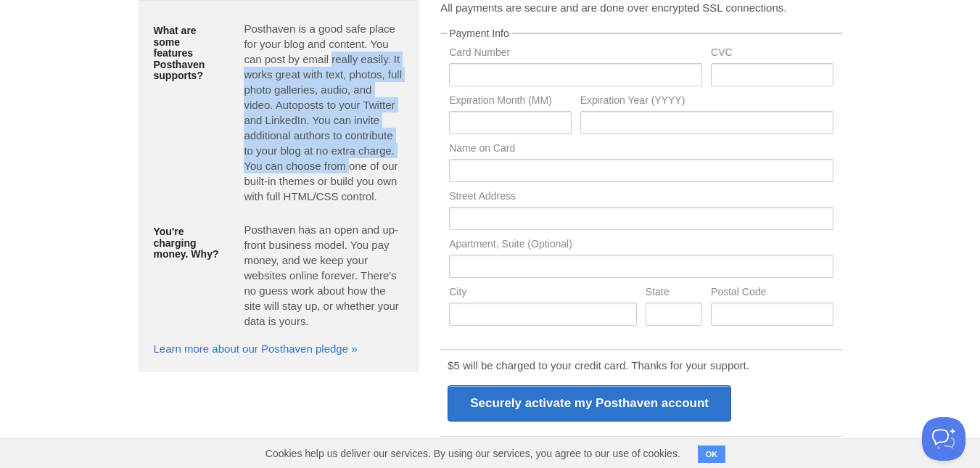 The width and height of the screenshot is (980, 468). Describe the element at coordinates (640, 365) in the screenshot. I see `p: $5 will be charged to your credit card. Thanks for your support.` at that location.